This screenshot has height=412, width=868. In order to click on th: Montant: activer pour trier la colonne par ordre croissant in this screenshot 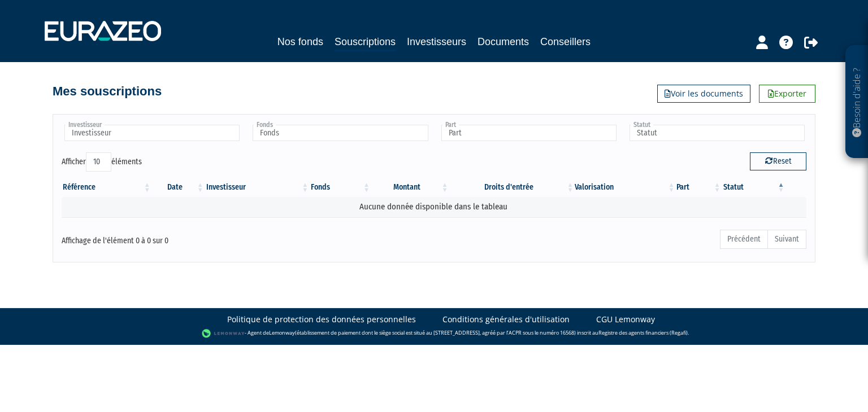, I will do `click(410, 188)`.